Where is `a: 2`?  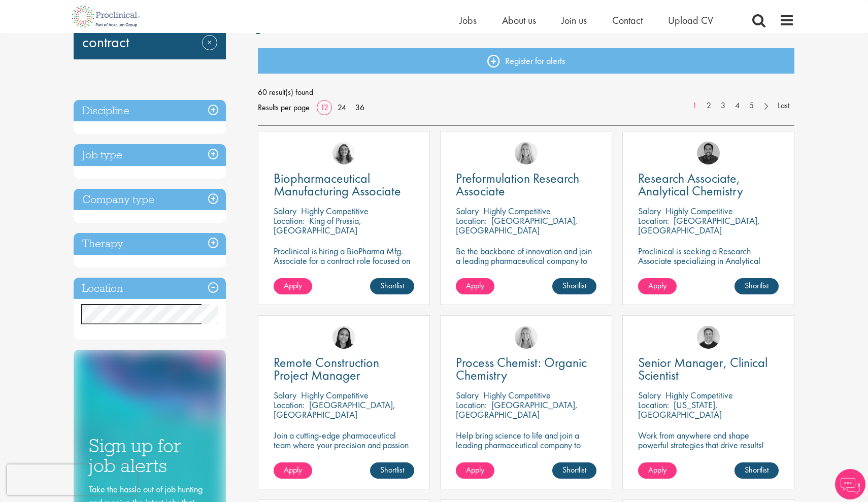 a: 2 is located at coordinates (709, 106).